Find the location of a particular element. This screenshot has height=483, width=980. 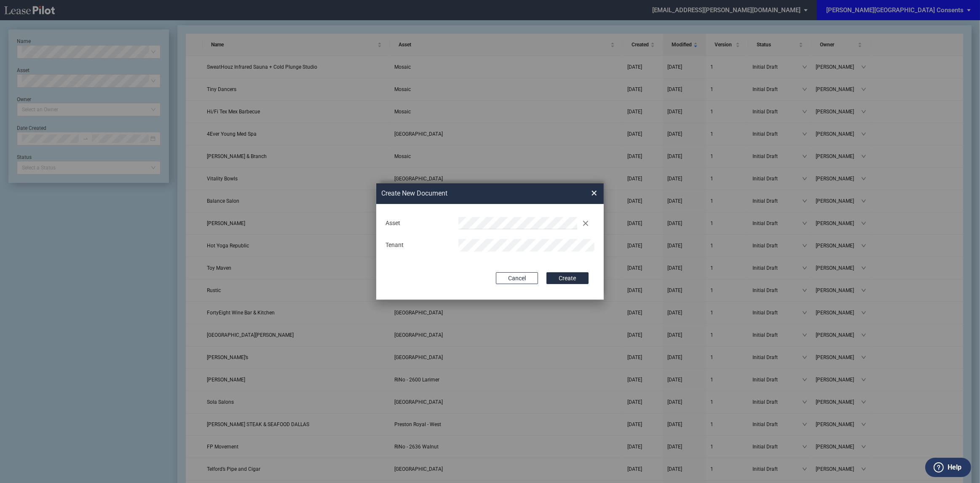

md-dialog: Create New ... is located at coordinates (490, 241).